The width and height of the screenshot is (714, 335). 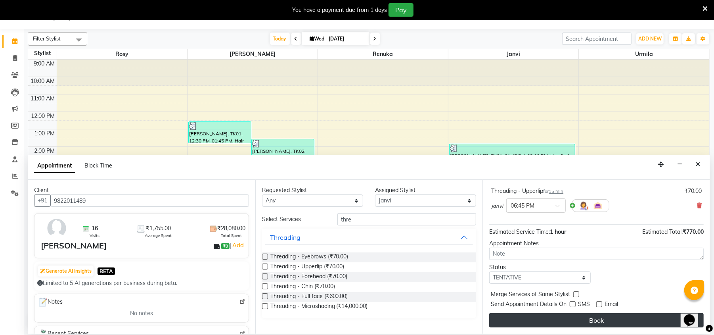 What do you see at coordinates (142, 190) in the screenshot?
I see `div: Client` at bounding box center [142, 190].